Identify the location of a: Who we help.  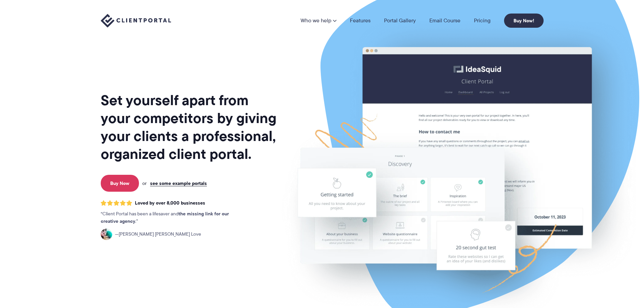
(318, 20).